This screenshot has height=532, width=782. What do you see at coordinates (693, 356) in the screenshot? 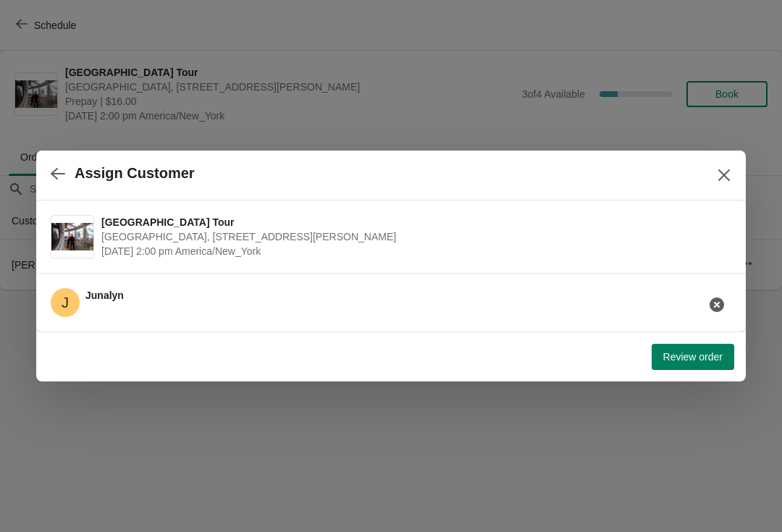
I see `button: Review order` at bounding box center [693, 356].